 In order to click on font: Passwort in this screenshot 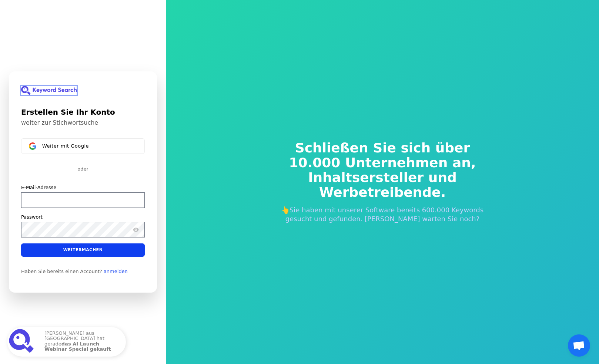, I will do `click(32, 217)`.